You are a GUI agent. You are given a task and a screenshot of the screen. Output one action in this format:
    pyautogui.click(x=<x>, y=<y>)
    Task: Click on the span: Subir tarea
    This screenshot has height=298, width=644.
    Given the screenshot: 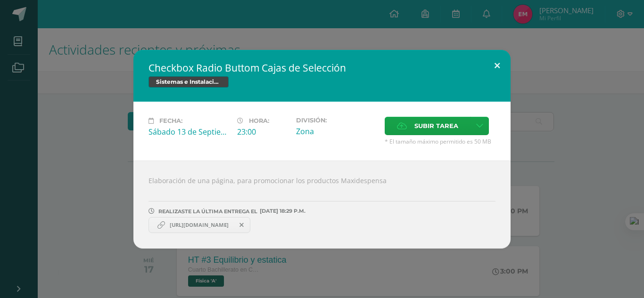 What is the action you would take?
    pyautogui.click(x=436, y=126)
    